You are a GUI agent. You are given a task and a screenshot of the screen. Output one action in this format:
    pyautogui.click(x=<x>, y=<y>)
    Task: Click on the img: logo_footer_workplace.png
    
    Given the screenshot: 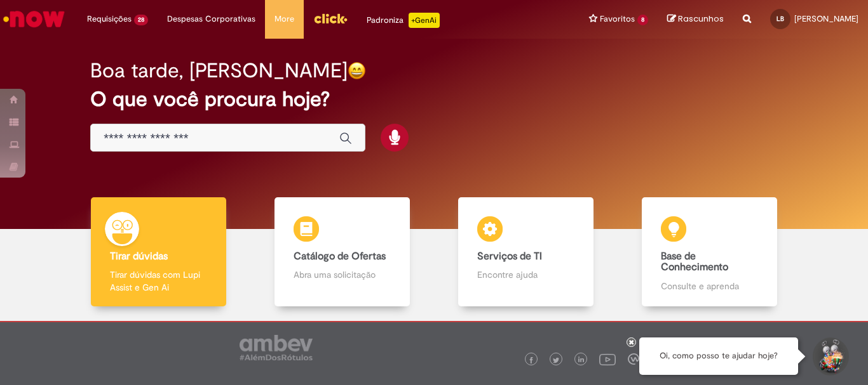 What is the action you would take?
    pyautogui.click(x=633, y=359)
    